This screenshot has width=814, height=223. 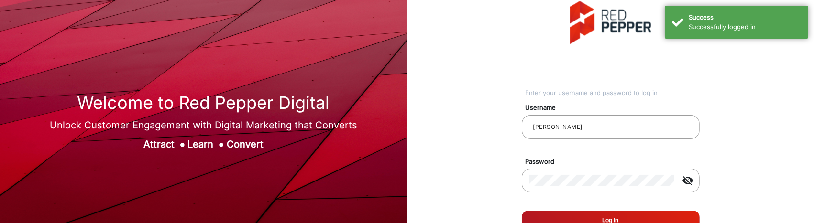 What do you see at coordinates (615, 162) in the screenshot?
I see `mat-label: Password` at bounding box center [615, 162].